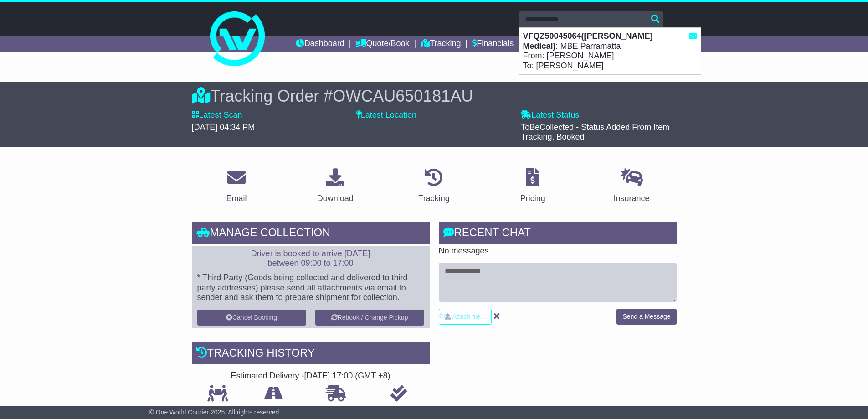 The image size is (868, 419). I want to click on a: Email, so click(236, 186).